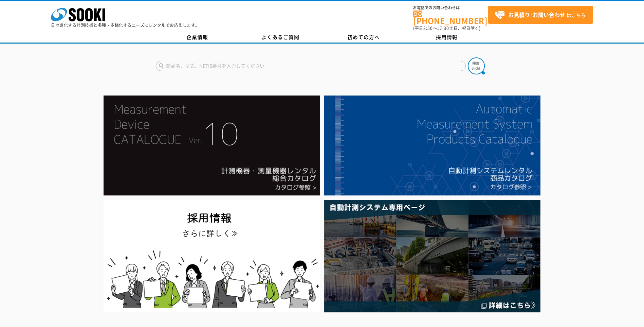  I want to click on img: Catalog Ver10, so click(212, 145).